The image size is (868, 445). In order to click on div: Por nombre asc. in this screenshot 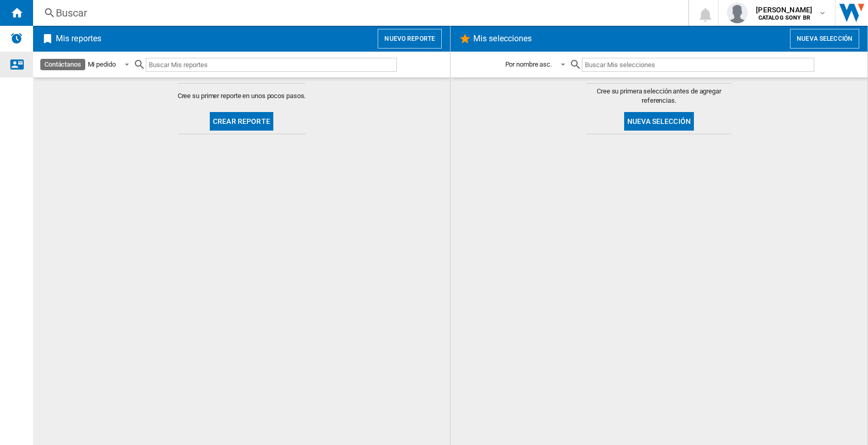, I will do `click(528, 64)`.